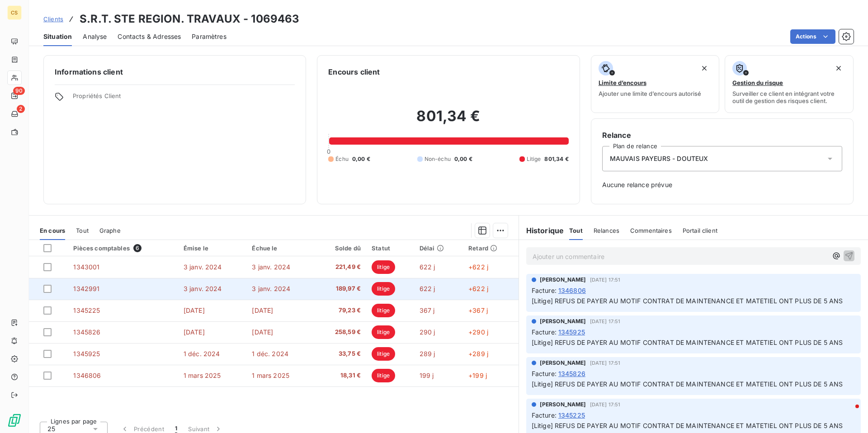 The height and width of the screenshot is (433, 868). I want to click on a: Clients, so click(53, 19).